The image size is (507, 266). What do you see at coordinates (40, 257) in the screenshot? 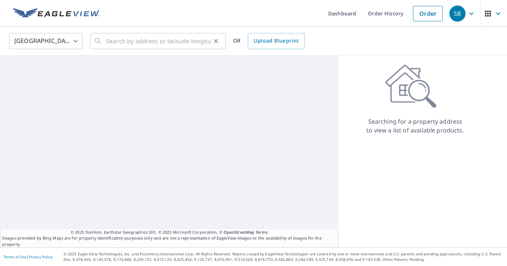
I see `a: Privacy Policy` at bounding box center [40, 257].